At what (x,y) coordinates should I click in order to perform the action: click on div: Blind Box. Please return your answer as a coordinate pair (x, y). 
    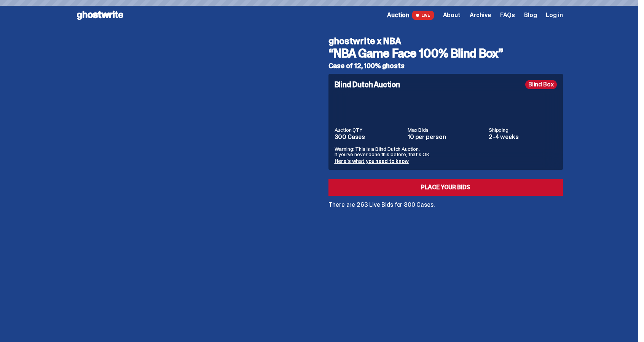
    Looking at the image, I should click on (541, 85).